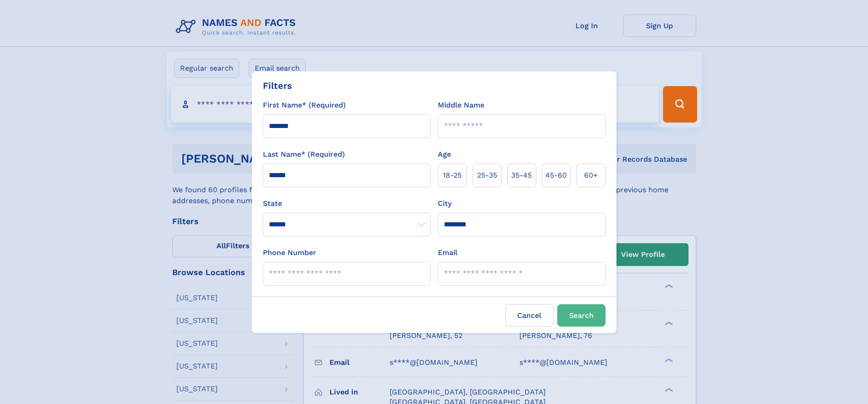  What do you see at coordinates (581, 315) in the screenshot?
I see `button: Search` at bounding box center [581, 315].